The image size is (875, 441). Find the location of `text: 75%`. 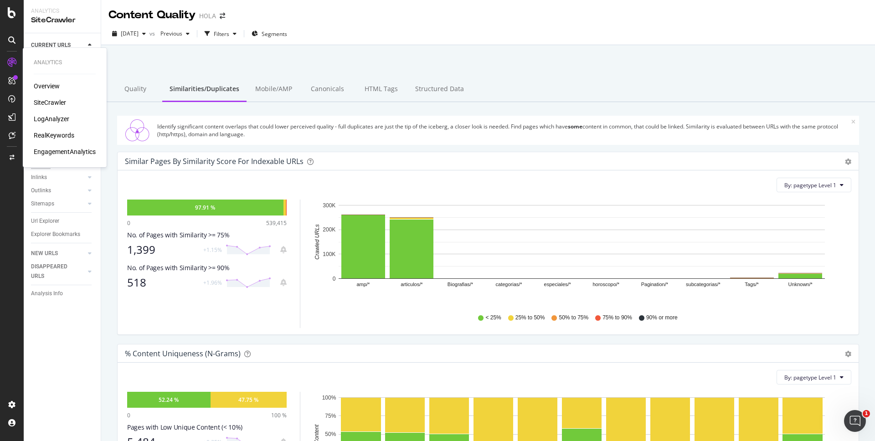

text: 75% is located at coordinates (330, 416).